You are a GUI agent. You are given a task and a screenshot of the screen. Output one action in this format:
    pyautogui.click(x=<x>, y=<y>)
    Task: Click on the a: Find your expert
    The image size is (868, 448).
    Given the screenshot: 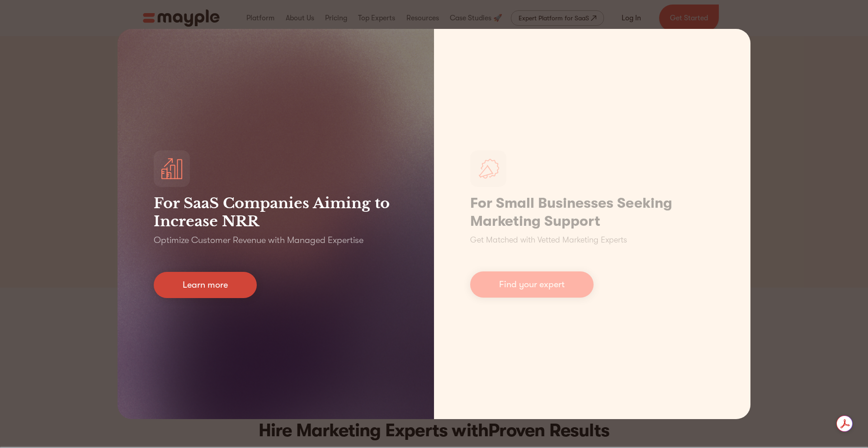 What is the action you would take?
    pyautogui.click(x=532, y=285)
    